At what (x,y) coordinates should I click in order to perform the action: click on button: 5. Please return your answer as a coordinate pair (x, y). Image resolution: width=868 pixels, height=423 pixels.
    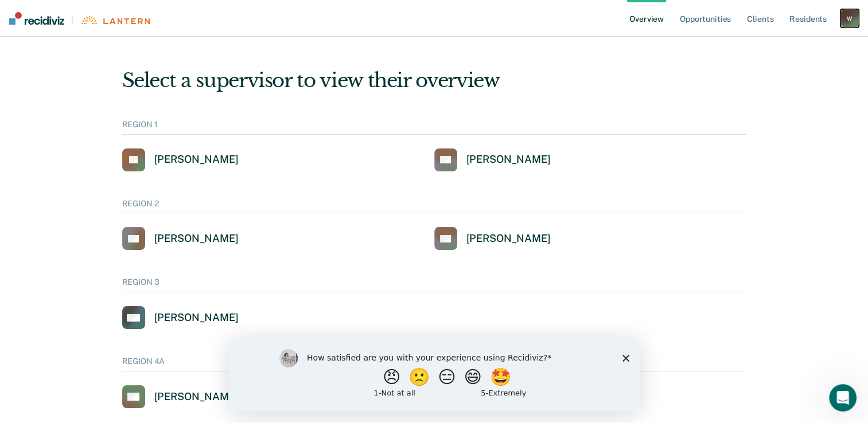
    Looking at the image, I should click on (273, 40).